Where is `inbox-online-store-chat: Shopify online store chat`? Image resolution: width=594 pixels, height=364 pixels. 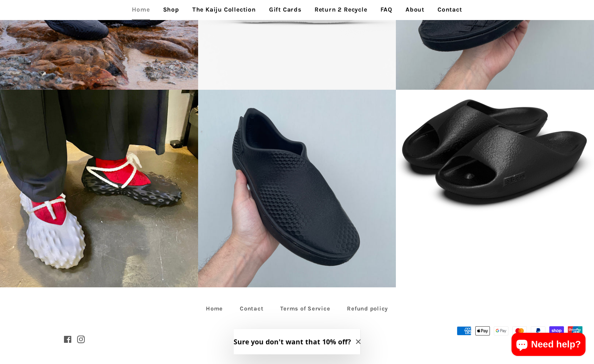 inbox-online-store-chat: Shopify online store chat is located at coordinates (548, 345).